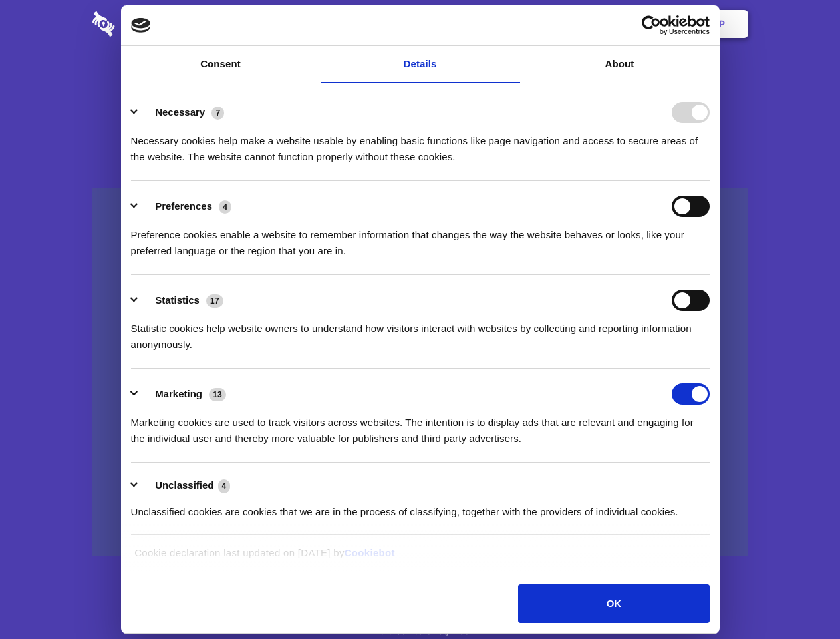 The width and height of the screenshot is (840, 639). Describe the element at coordinates (181, 113) in the screenshot. I see `button: Necessary (7)` at that location.